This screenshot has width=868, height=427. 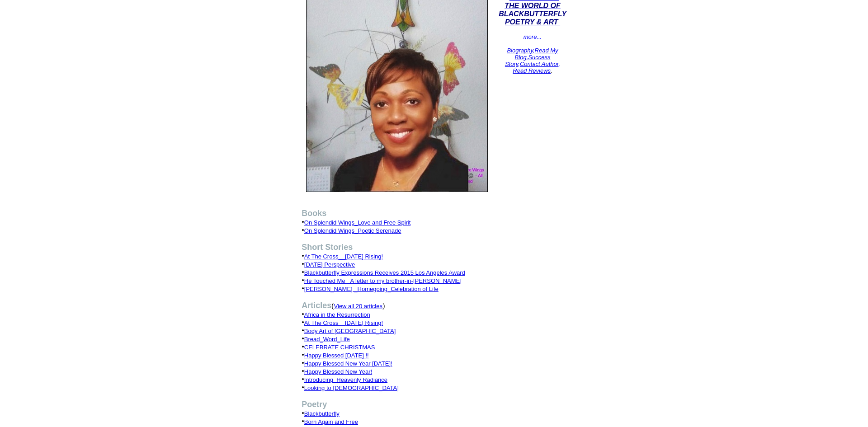 What do you see at coordinates (327, 247) in the screenshot?
I see `b: Short Stories` at bounding box center [327, 247].